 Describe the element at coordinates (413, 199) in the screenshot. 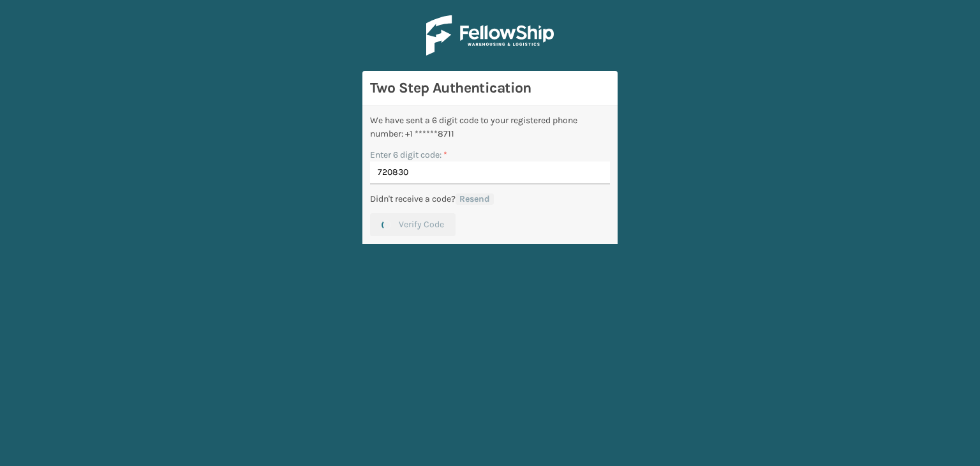

I see `p: Didn't receive a code?` at that location.